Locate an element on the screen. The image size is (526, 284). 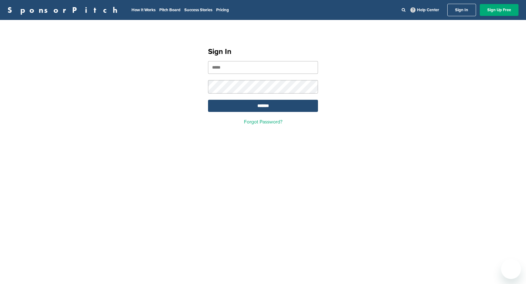
a: Pricing is located at coordinates (222, 10).